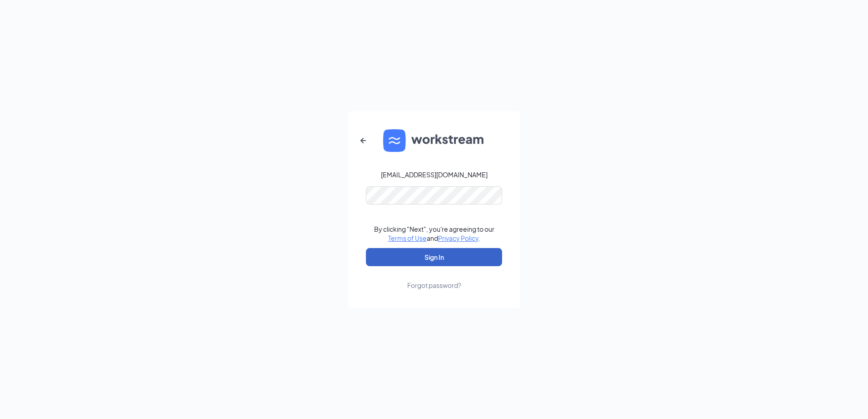 The height and width of the screenshot is (419, 868). Describe the element at coordinates (363, 140) in the screenshot. I see `button: ArrowLeftNew` at that location.